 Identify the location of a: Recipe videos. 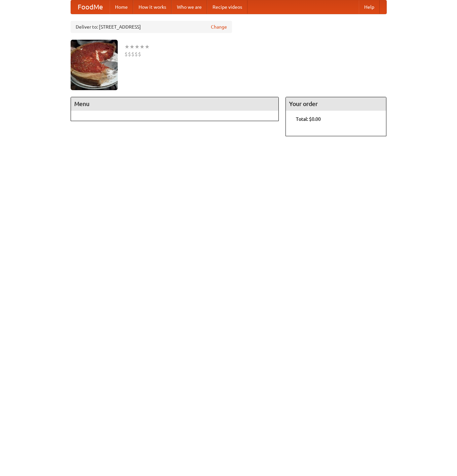
(227, 7).